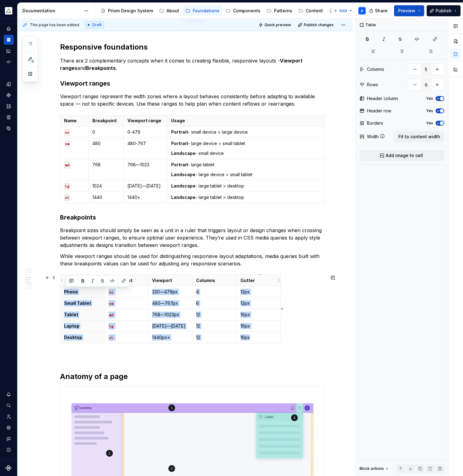 The image size is (463, 476). I want to click on a: Contact Us, so click(345, 11).